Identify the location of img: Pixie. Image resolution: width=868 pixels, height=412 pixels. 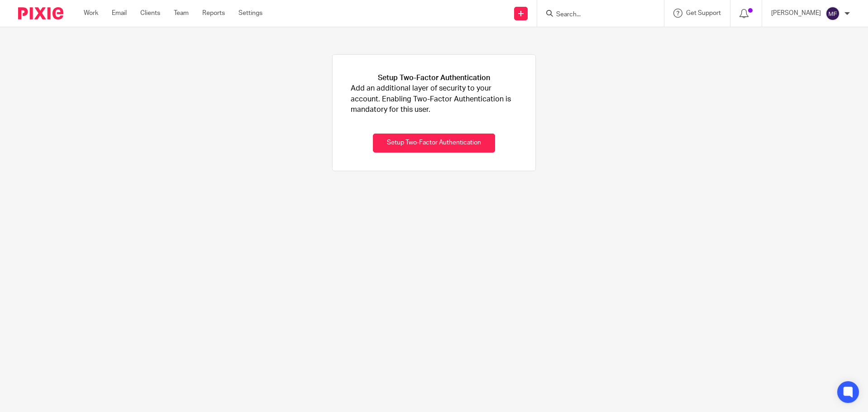
(41, 13).